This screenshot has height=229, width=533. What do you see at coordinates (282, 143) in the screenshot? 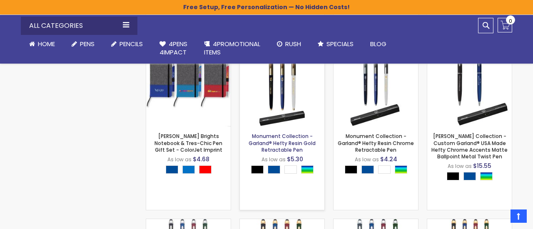
I see `a: Monument Collection - Garland® Hefty Resin Gold Retractable Pen` at bounding box center [282, 143].